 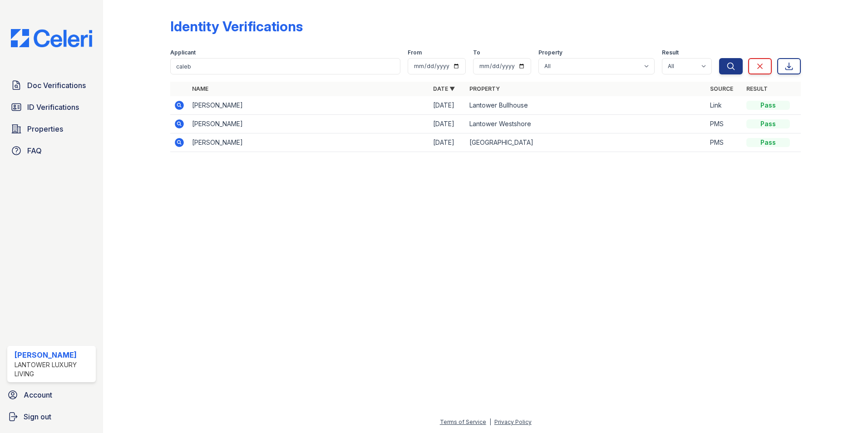 I want to click on input: Search by name or phone number, so click(x=285, y=66).